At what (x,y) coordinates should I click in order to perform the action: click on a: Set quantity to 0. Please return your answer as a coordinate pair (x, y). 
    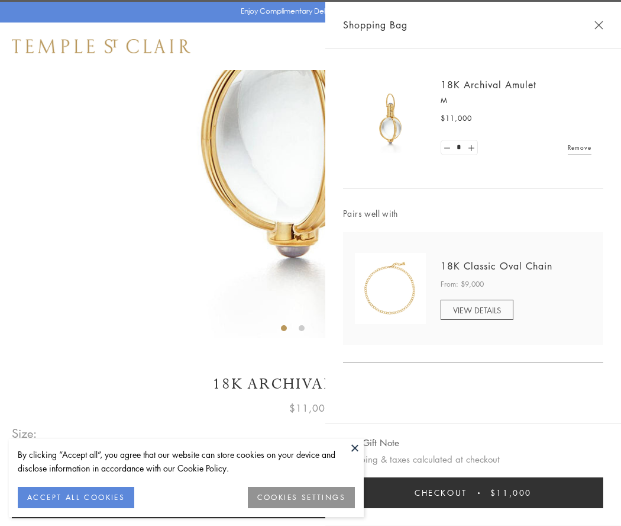
    Looking at the image, I should click on (447, 147).